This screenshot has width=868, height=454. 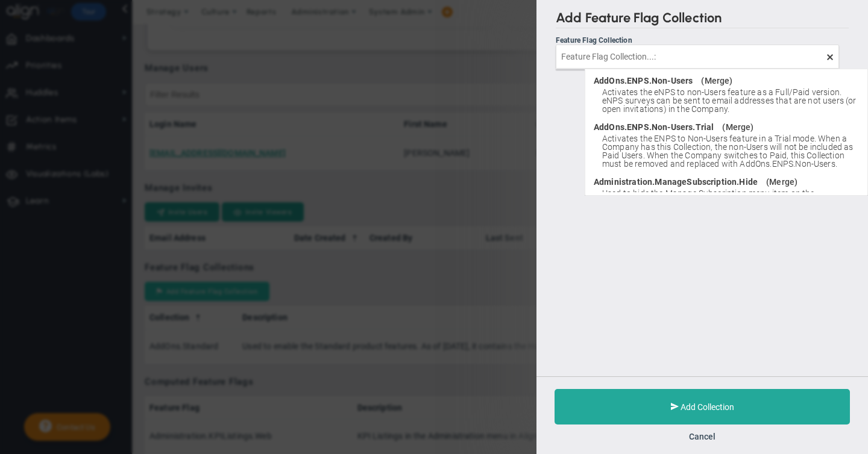 I want to click on span: Activates the eNPS to non-Users feature as a Full/Paid version. eNPS surveys can be sent to email..., so click(x=732, y=100).